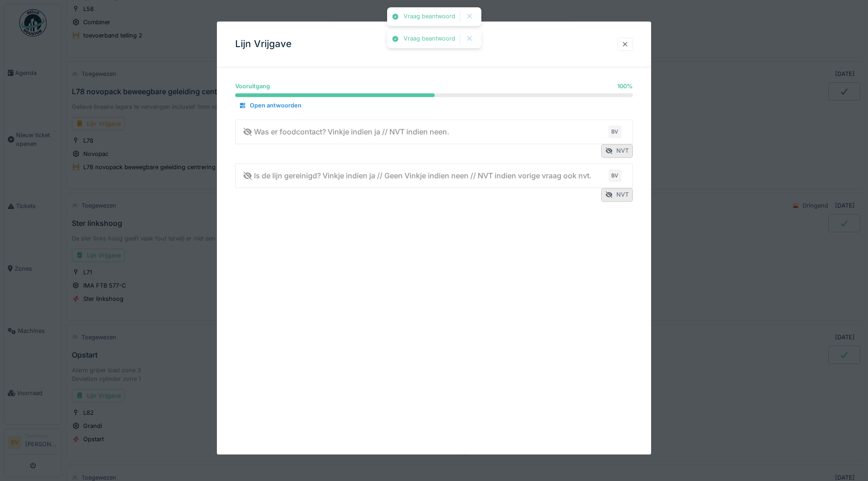 The image size is (868, 481). Describe the element at coordinates (434, 95) in the screenshot. I see `progress: 100 %` at that location.